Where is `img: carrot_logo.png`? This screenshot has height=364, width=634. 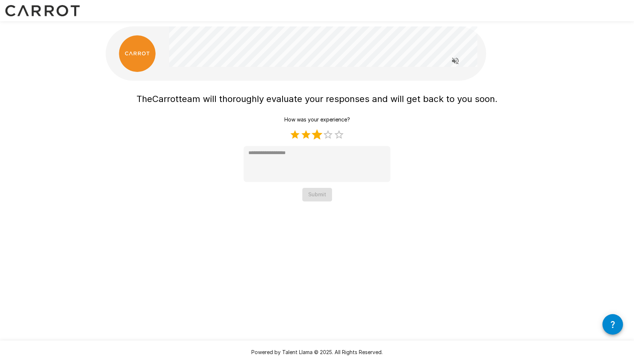 img: carrot_logo.png is located at coordinates (137, 54).